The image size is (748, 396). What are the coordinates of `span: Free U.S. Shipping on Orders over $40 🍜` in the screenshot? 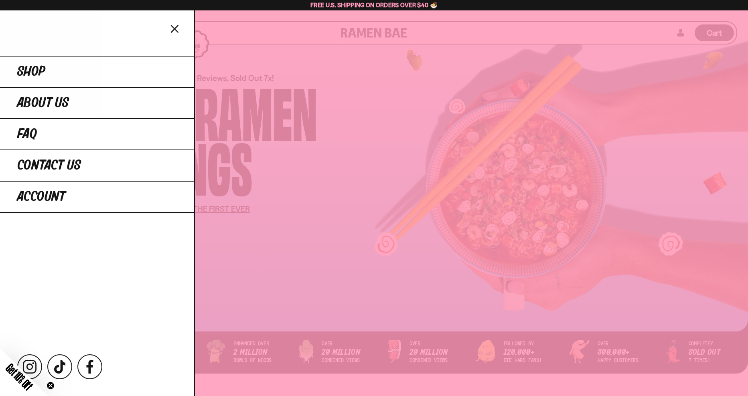 It's located at (374, 5).